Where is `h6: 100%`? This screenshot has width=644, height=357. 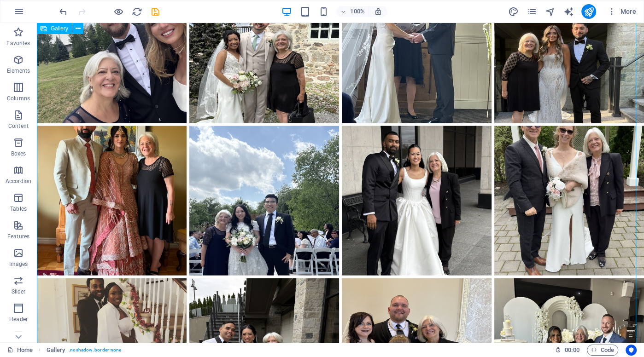
h6: 100% is located at coordinates (357, 11).